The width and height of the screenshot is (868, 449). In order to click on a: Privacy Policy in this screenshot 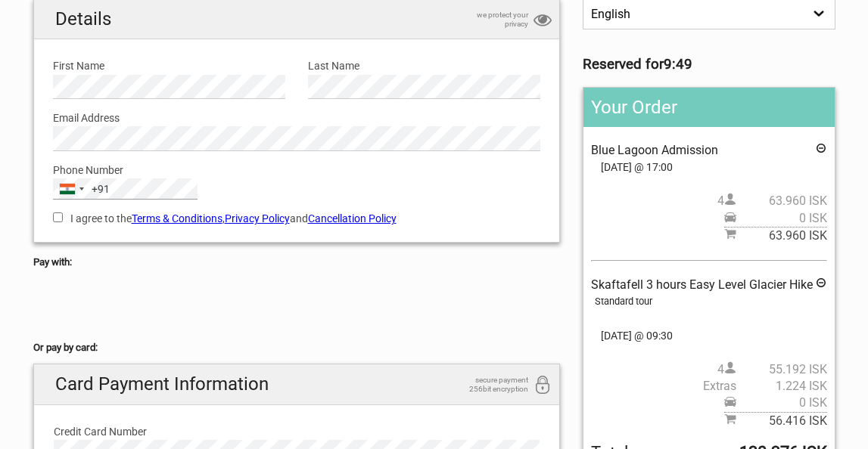, I will do `click(257, 219)`.